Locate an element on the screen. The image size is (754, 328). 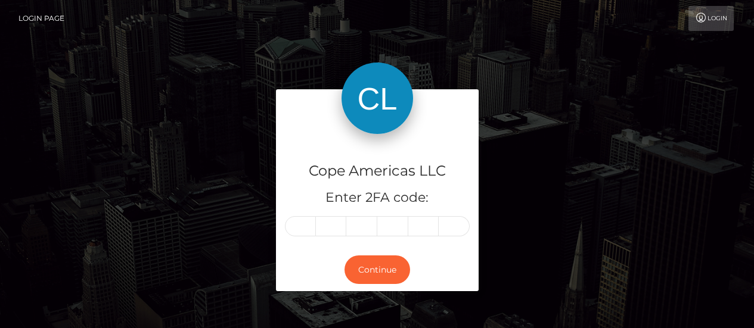
button: Continue is located at coordinates (377, 270).